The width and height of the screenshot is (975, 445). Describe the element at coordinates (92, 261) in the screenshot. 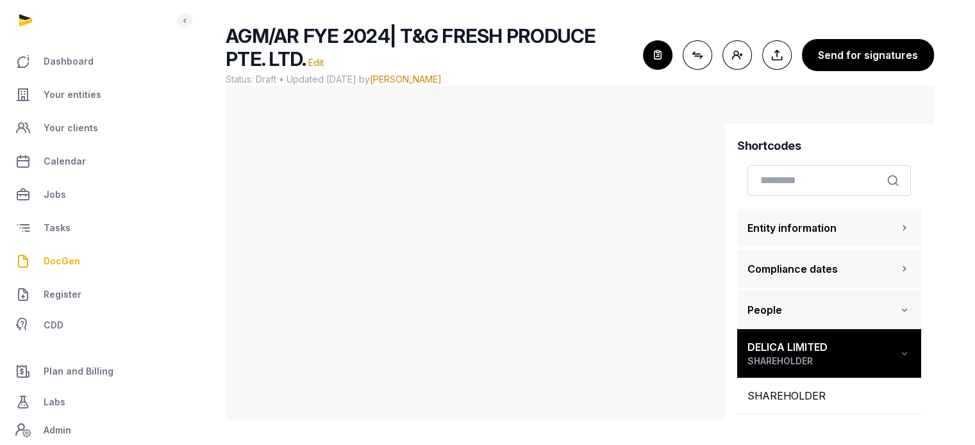

I see `a: DocGen` at that location.